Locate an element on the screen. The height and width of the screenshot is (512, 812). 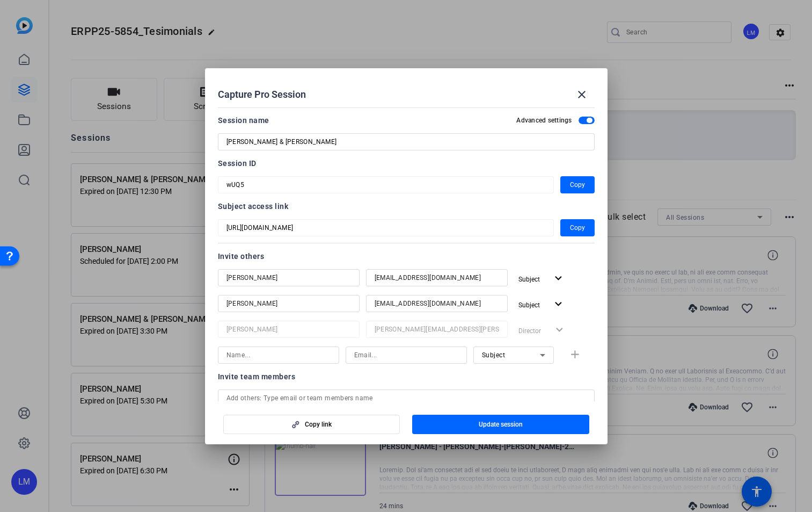
mat-icon: close is located at coordinates (582, 95).